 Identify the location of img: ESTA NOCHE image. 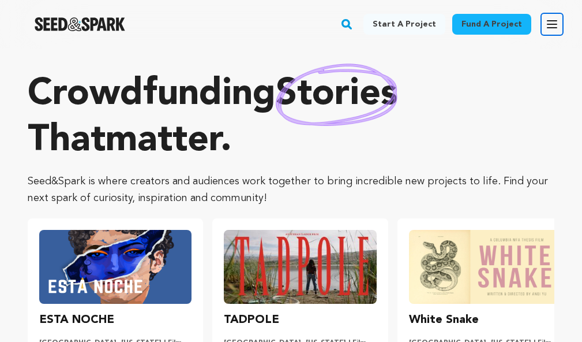
(115, 267).